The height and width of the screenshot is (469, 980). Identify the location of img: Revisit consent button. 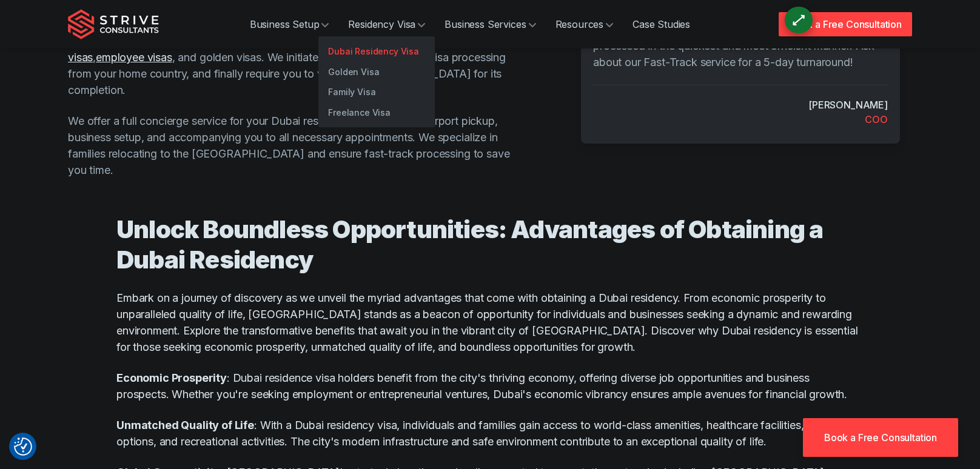
(23, 446).